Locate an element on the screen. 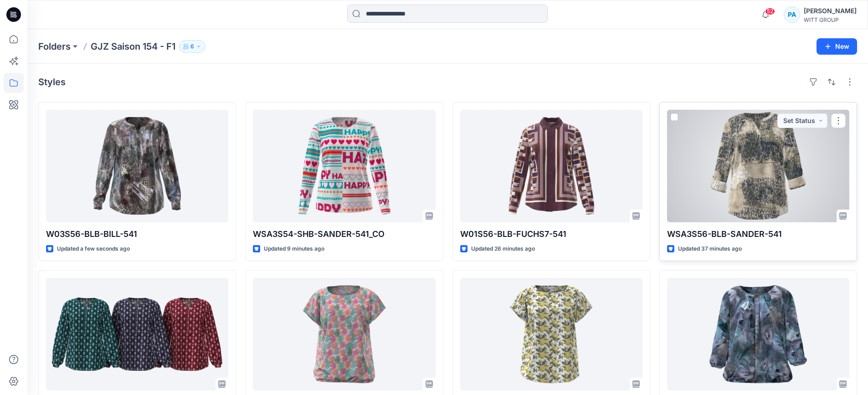 The height and width of the screenshot is (395, 868). a: WSA3S54-SHB-SANDER-541_CO is located at coordinates (344, 166).